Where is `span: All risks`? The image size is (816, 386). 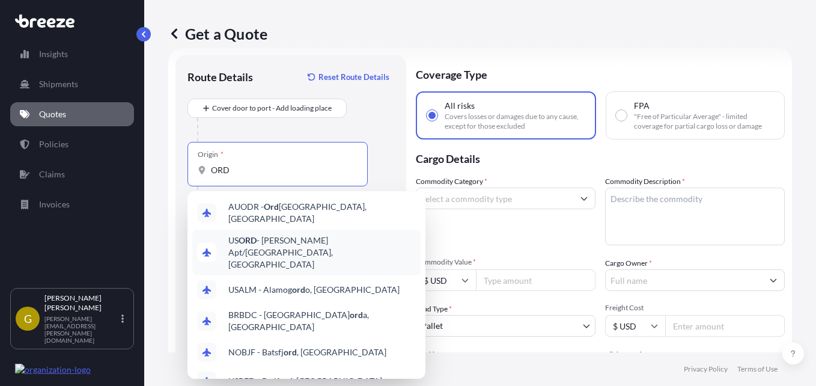 span: All risks is located at coordinates (460, 106).